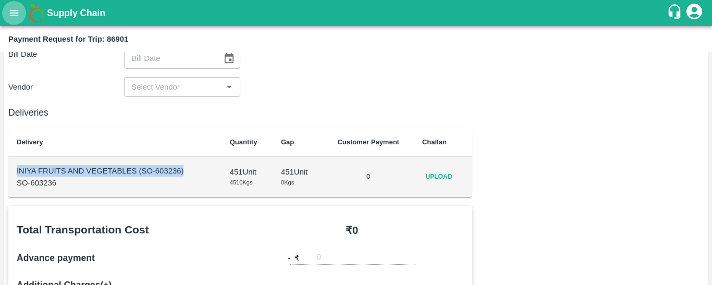  Describe the element at coordinates (366, 258) in the screenshot. I see `input: 0` at that location.